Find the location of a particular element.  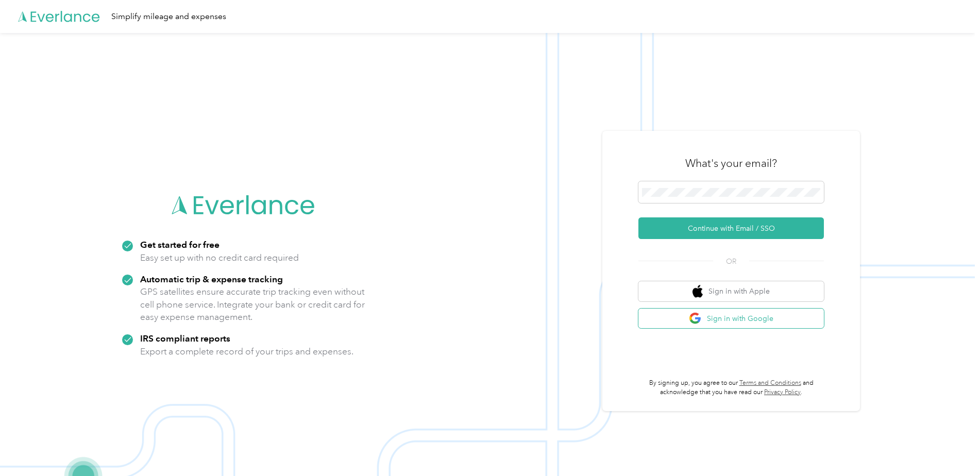

p: GPS satellites ensure accurate trip tracking even without cell phone service. Integrate your bank... is located at coordinates (253, 304).